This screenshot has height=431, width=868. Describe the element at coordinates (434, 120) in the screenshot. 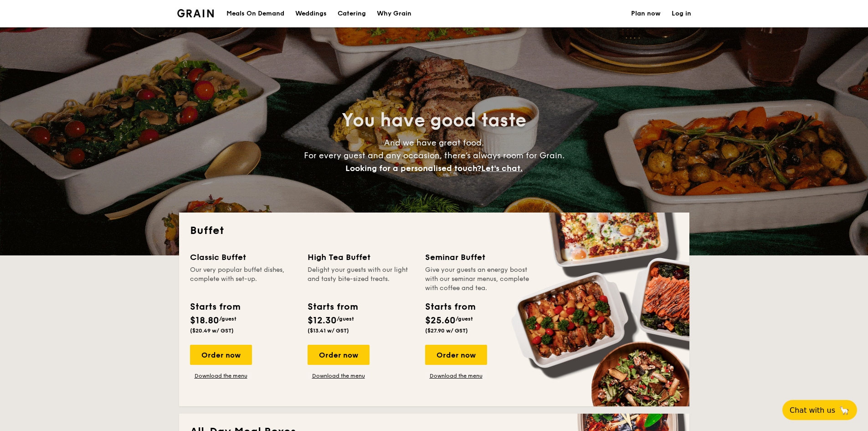

I see `span: You have good taste` at that location.